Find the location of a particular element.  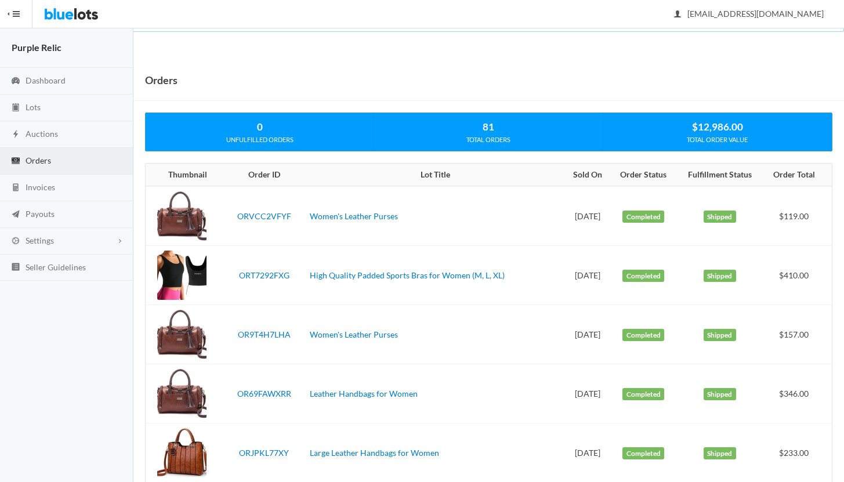

strong: 81 is located at coordinates (488, 126).